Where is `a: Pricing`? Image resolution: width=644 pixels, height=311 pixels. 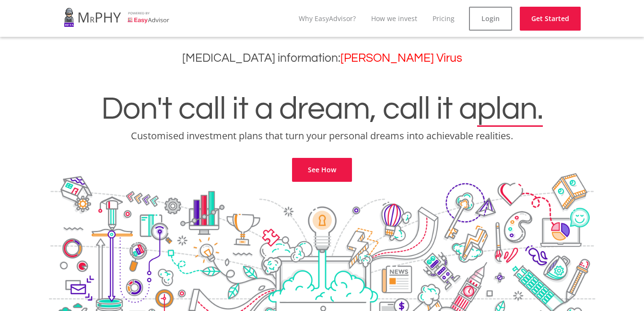
a: Pricing is located at coordinates (443, 18).